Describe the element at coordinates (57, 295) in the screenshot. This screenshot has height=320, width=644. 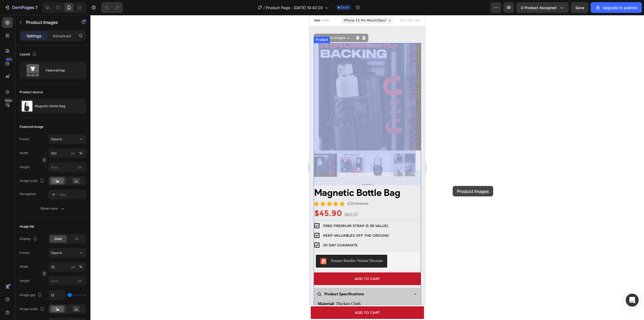
I see `input: Auto` at that location.